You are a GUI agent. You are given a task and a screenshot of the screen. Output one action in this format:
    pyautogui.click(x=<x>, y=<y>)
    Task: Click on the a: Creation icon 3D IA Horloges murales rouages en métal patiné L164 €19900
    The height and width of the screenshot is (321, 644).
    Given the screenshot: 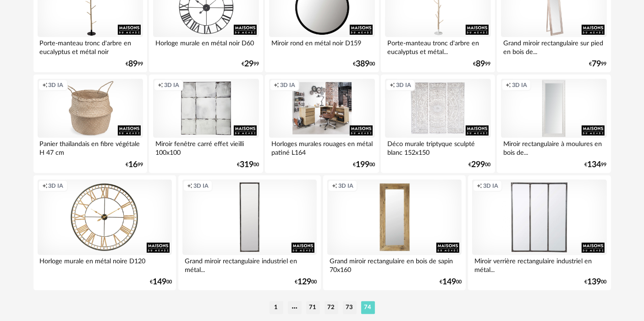 What is the action you would take?
    pyautogui.click(x=322, y=124)
    